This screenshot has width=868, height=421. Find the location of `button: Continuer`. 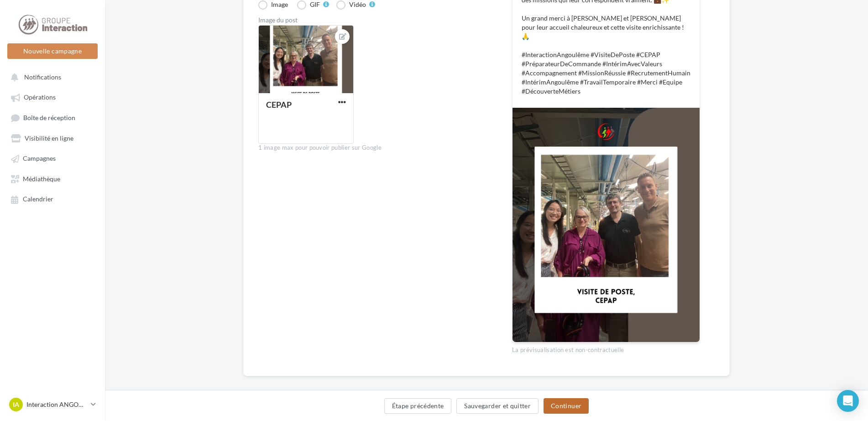

button: Continuer is located at coordinates (566, 406).